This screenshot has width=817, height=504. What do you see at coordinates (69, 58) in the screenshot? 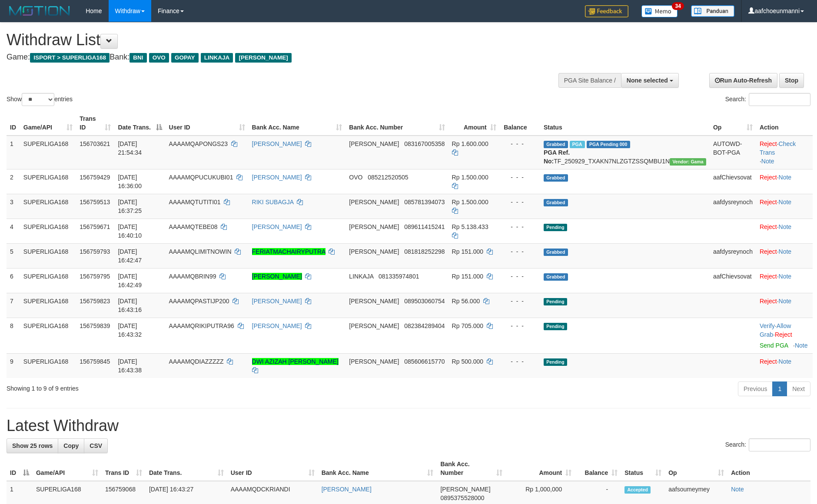
I see `span: ISPORT > SUPERLIGA168` at bounding box center [69, 58].